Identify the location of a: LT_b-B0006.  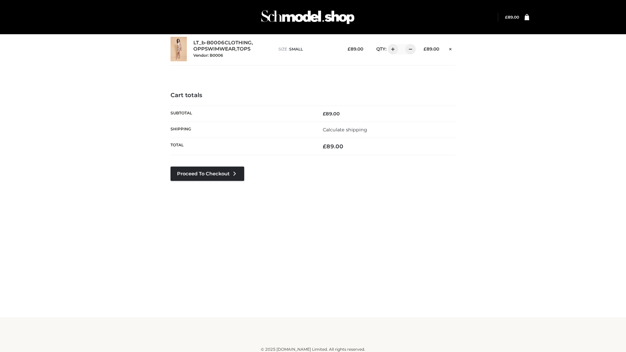
(209, 43).